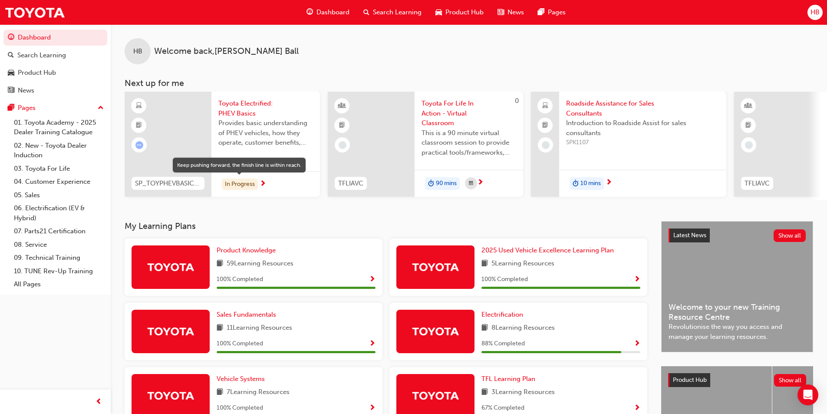 The image size is (827, 414). What do you see at coordinates (241, 379) in the screenshot?
I see `span: Vehicle Systems` at bounding box center [241, 379].